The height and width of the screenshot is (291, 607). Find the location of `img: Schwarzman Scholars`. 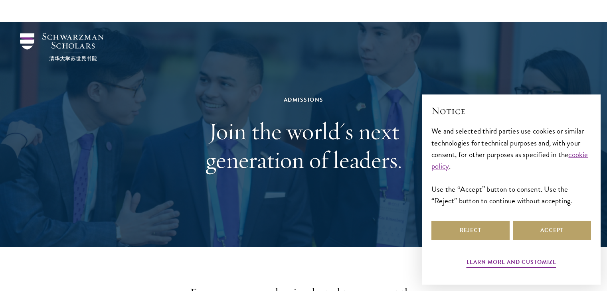

img: Schwarzman Scholars is located at coordinates (62, 47).